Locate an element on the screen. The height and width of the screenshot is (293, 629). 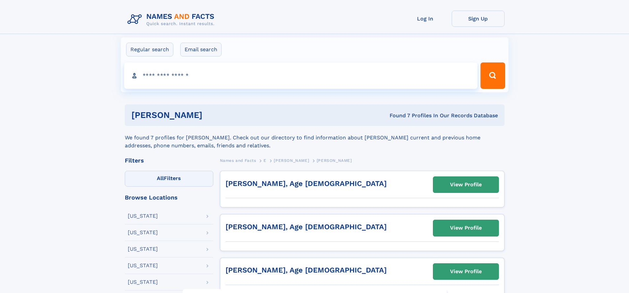
label: Email search is located at coordinates (201, 50).